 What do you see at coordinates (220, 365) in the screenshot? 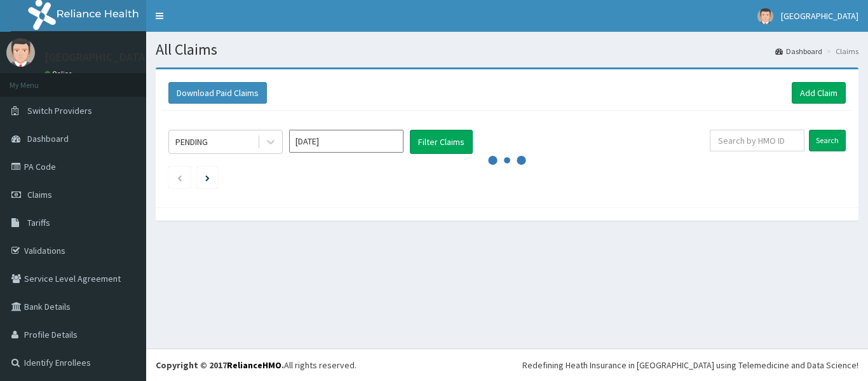
I see `strong: Copyright © 2017 .` at bounding box center [220, 365].